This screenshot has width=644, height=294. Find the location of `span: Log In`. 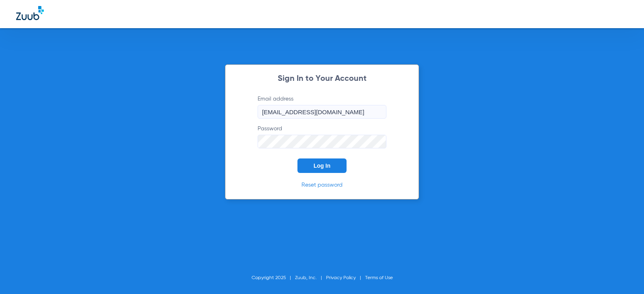

span: Log In is located at coordinates (322, 165).